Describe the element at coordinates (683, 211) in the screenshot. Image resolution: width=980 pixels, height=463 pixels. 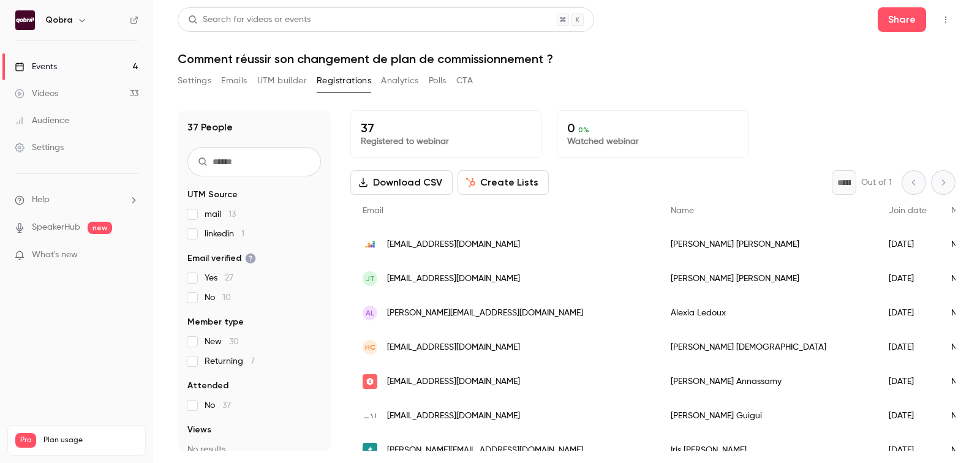
I see `span: Name` at that location.